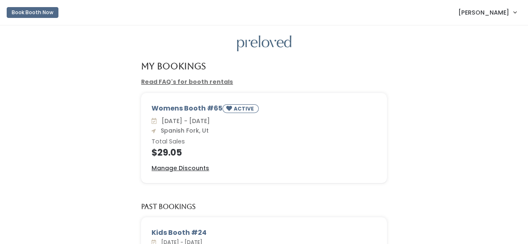  What do you see at coordinates (264, 110) in the screenshot?
I see `div: Womens Booth #65` at bounding box center [264, 110].